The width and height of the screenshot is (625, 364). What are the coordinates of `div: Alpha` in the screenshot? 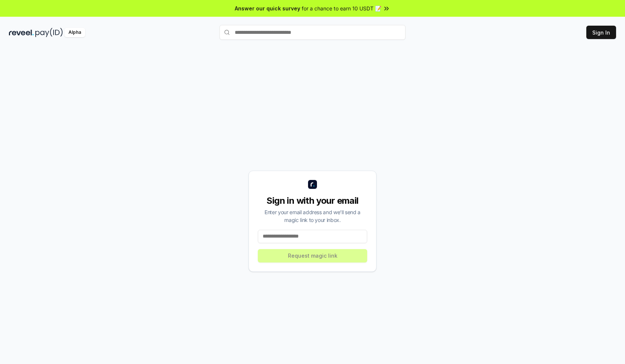 It's located at (75, 32).